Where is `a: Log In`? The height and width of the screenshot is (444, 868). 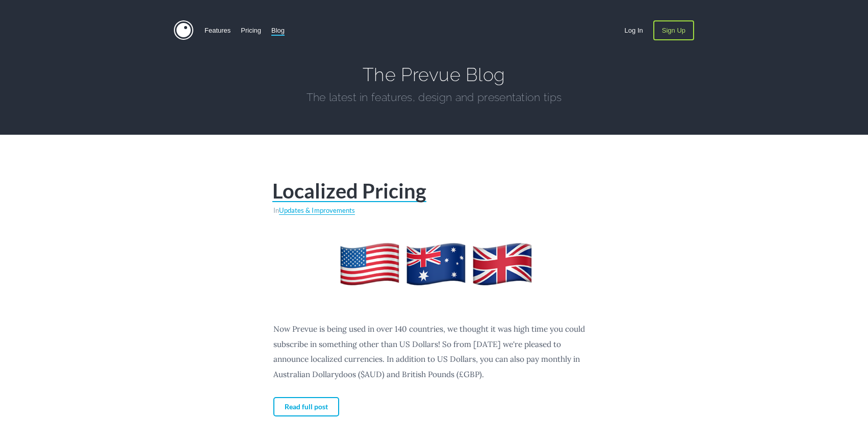 a: Log In is located at coordinates (634, 30).